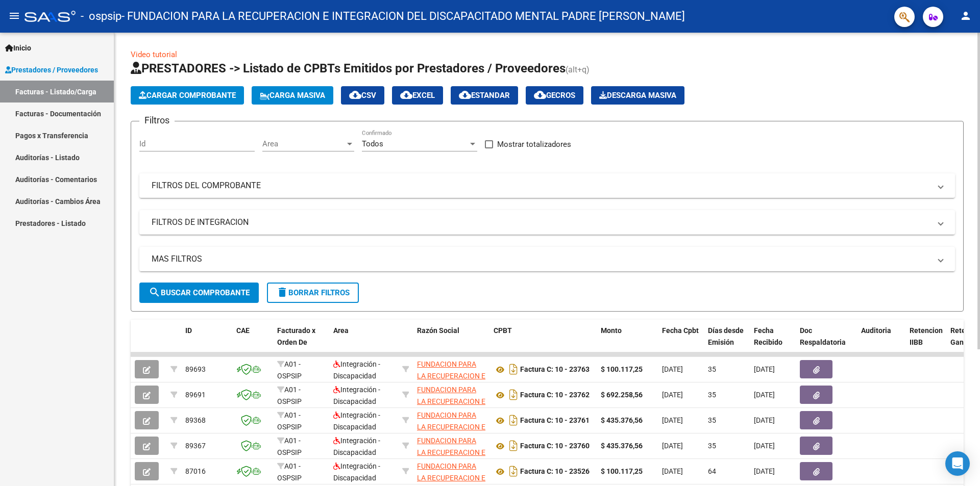 The image size is (980, 486). What do you see at coordinates (188, 96) in the screenshot?
I see `button: Cargar Comprobante` at bounding box center [188, 96].